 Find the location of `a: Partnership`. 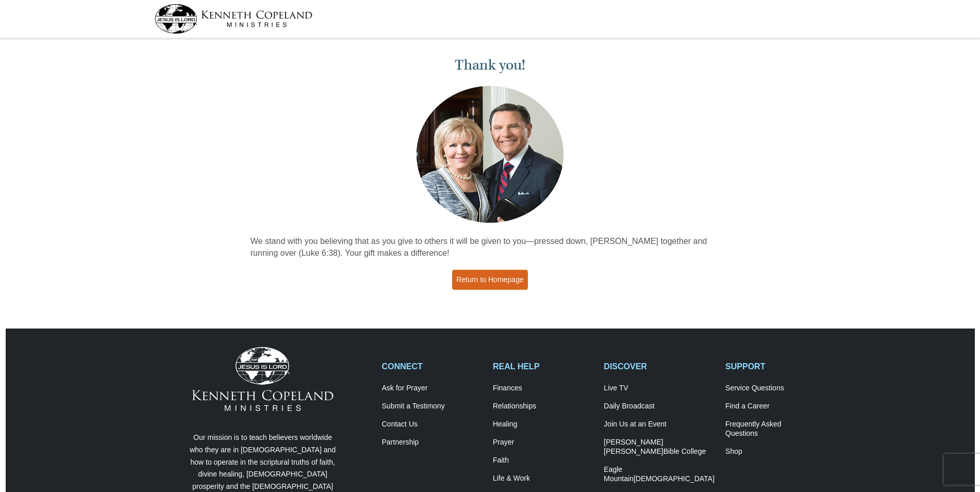

a: Partnership is located at coordinates (432, 443).